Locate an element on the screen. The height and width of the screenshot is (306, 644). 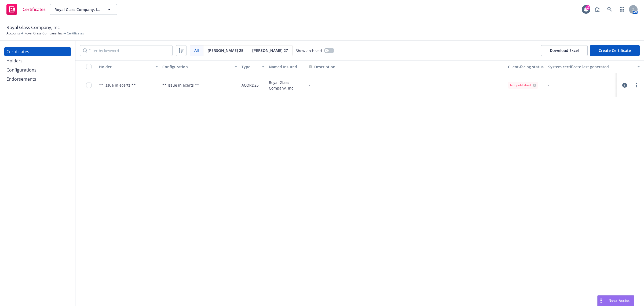
button: Create Certificate is located at coordinates (615, 50).